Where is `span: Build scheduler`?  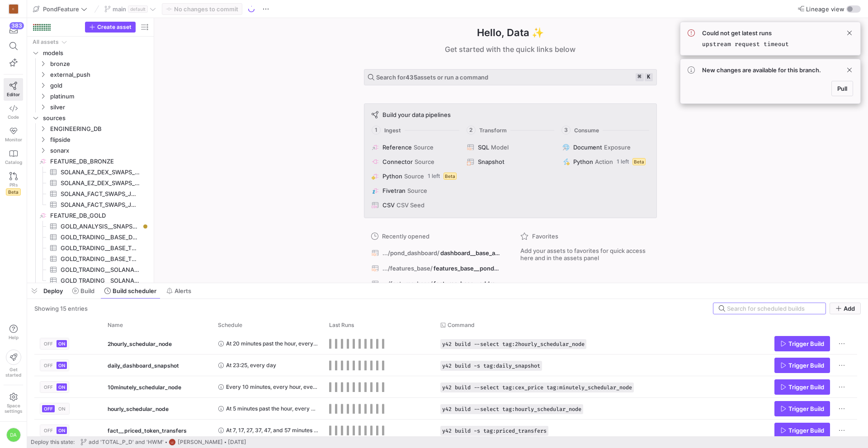 span: Build scheduler is located at coordinates (134, 291).